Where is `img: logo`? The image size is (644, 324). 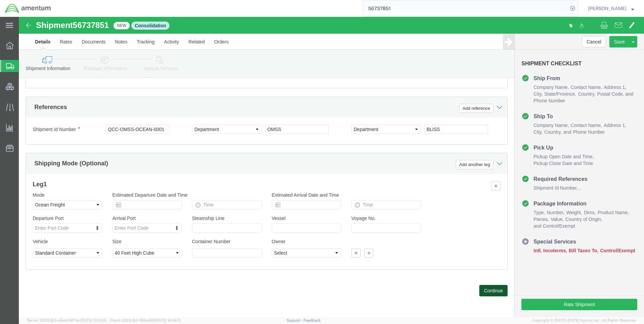 img: logo is located at coordinates (28, 8).